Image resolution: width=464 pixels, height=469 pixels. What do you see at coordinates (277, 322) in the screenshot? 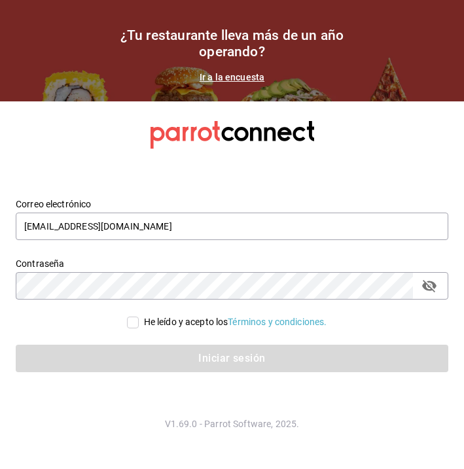
I see `a: Términos y condiciones.` at bounding box center [277, 322].